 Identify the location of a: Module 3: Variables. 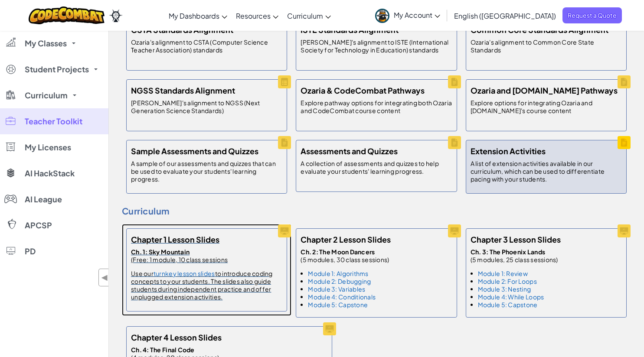
(336, 289).